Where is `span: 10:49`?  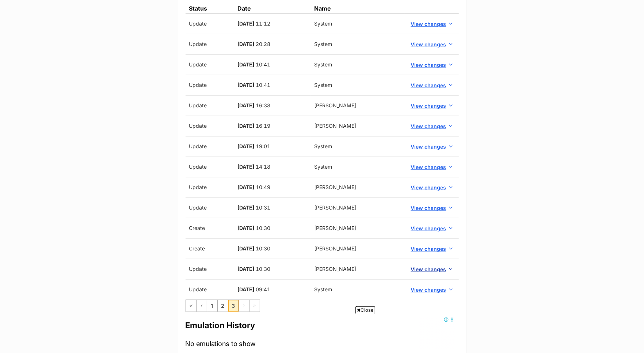
span: 10:49 is located at coordinates (263, 187).